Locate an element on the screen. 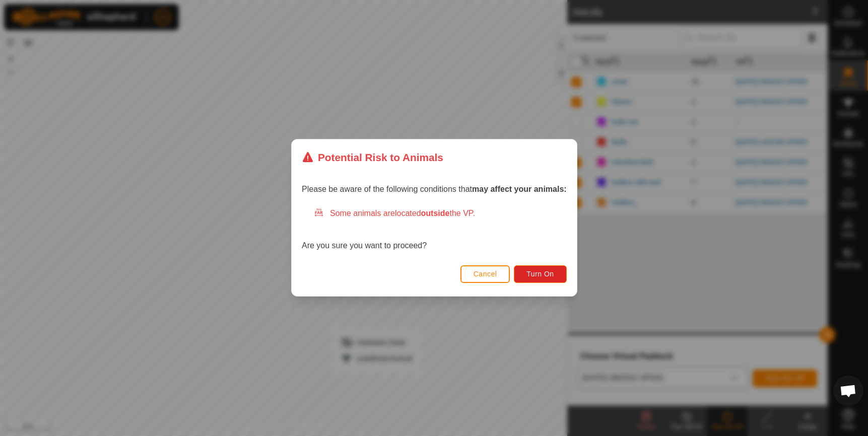 The image size is (868, 436). span: Turn On is located at coordinates (540, 275).